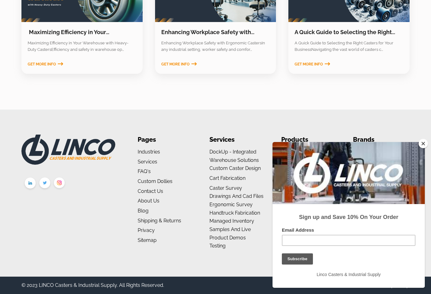 The height and width of the screenshot is (294, 431). What do you see at coordinates (150, 191) in the screenshot?
I see `a: Contact Us` at bounding box center [150, 191].